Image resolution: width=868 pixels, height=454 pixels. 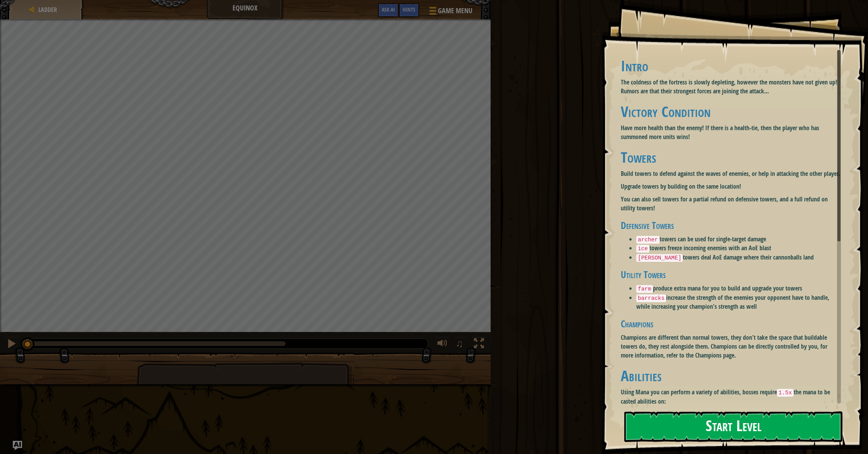 What do you see at coordinates (731, 376) in the screenshot?
I see `h1: Abilities` at bounding box center [731, 376].